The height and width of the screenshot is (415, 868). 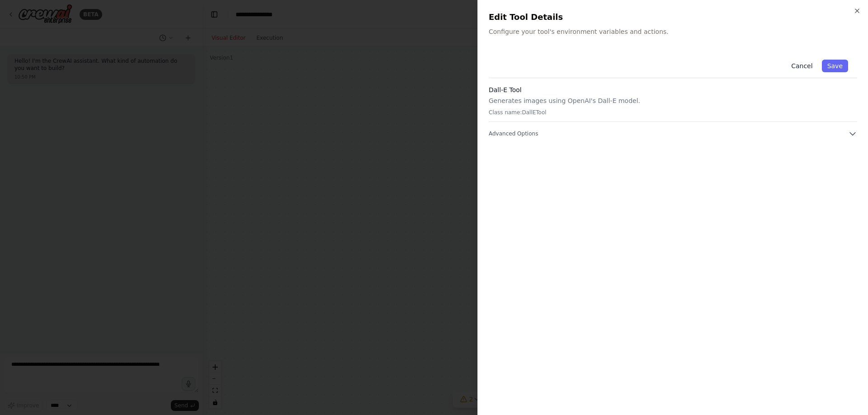 What do you see at coordinates (673, 17) in the screenshot?
I see `h2: Edit Tool Details` at bounding box center [673, 17].